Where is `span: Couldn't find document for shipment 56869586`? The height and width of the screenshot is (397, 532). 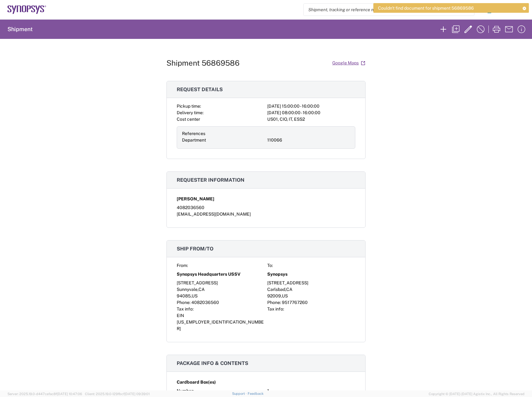 span: Couldn't find document for shipment 56869586 is located at coordinates (426, 8).